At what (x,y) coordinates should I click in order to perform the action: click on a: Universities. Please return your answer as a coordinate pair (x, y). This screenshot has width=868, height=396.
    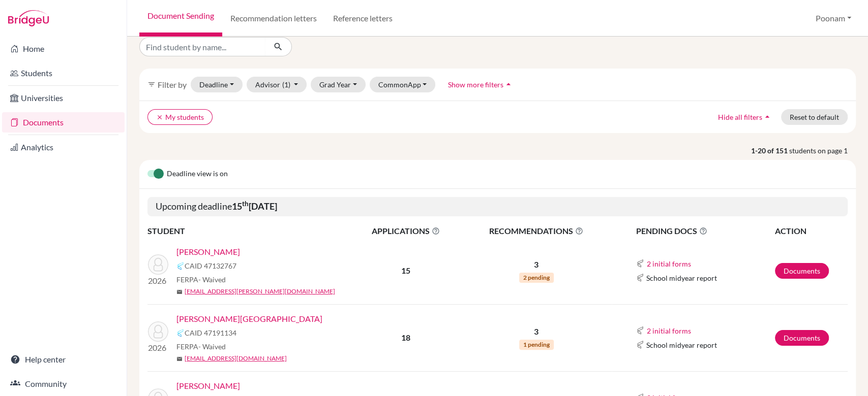
    Looking at the image, I should click on (63, 98).